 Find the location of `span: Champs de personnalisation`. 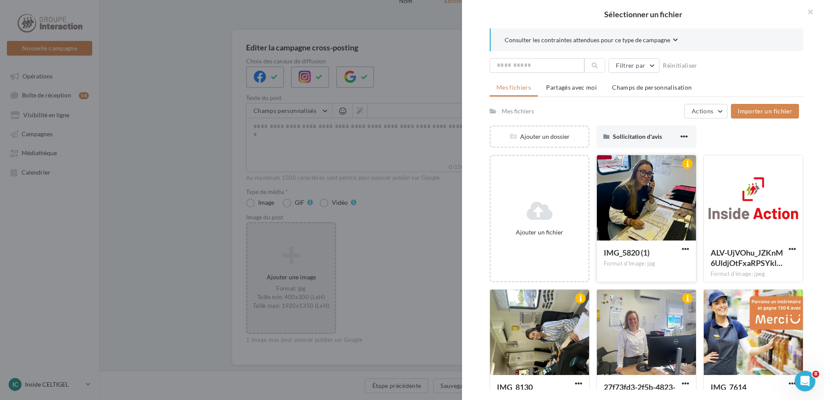

span: Champs de personnalisation is located at coordinates (652, 87).